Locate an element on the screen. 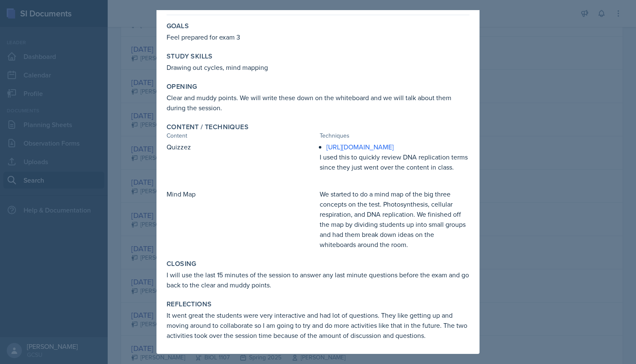  div: Content is located at coordinates (241, 136).